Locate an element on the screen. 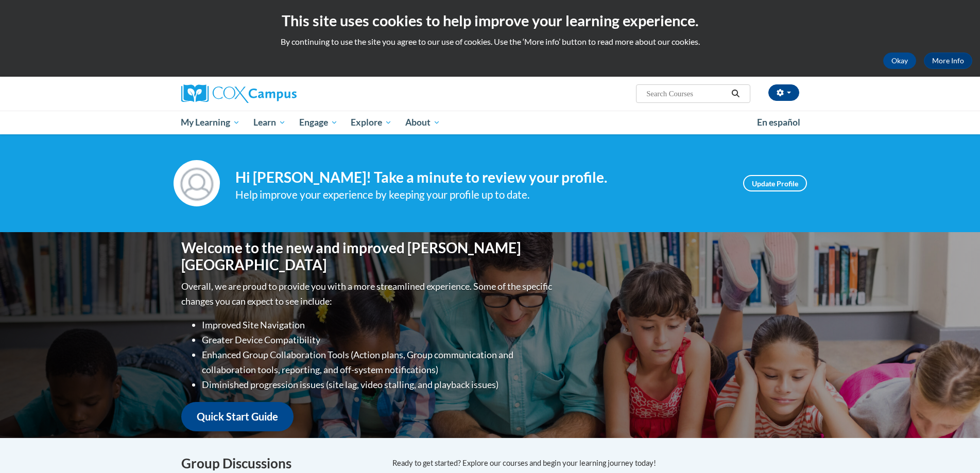 The height and width of the screenshot is (473, 980). button: Search is located at coordinates (735, 94).